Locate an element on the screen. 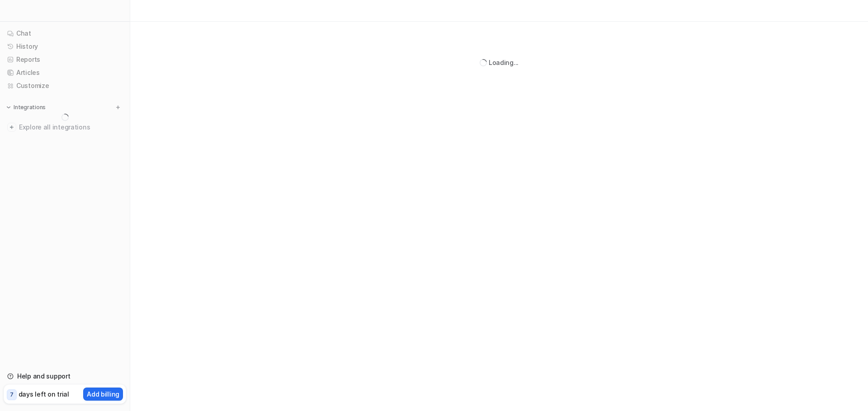  p: Integrations is located at coordinates (29, 107).